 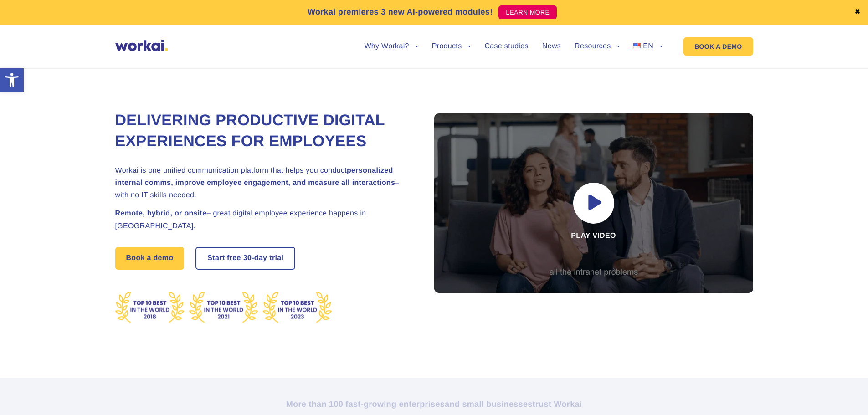 What do you see at coordinates (256, 258) in the screenshot?
I see `i: 30-day` at bounding box center [256, 258].